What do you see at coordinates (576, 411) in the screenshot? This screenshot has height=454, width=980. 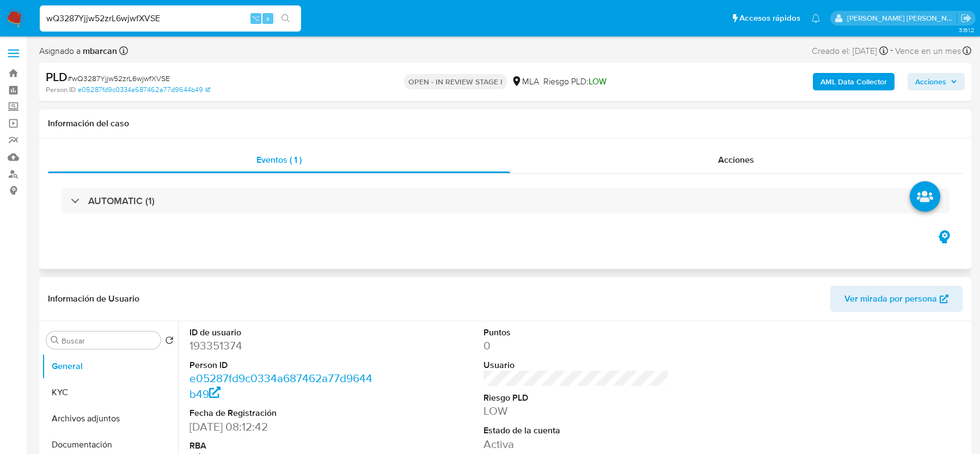 I see `dd: LOW` at bounding box center [576, 411].